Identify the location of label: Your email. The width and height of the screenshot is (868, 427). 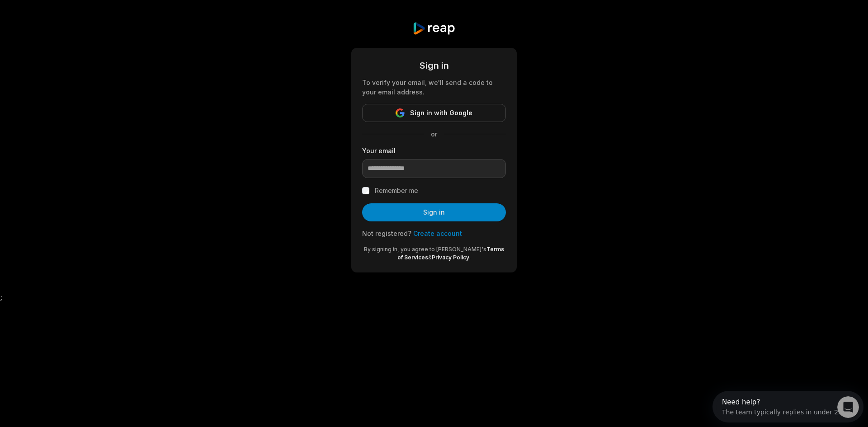
(434, 151).